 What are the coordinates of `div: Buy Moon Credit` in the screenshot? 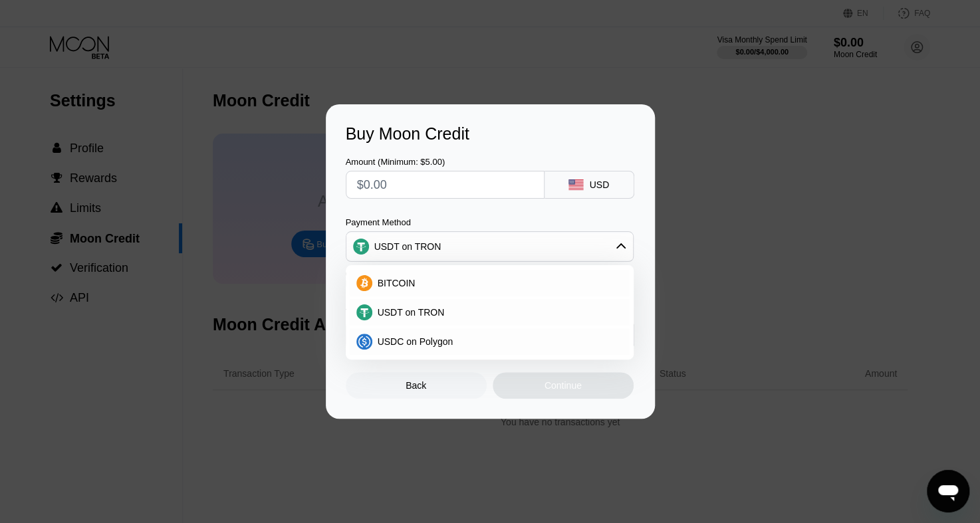 It's located at (490, 134).